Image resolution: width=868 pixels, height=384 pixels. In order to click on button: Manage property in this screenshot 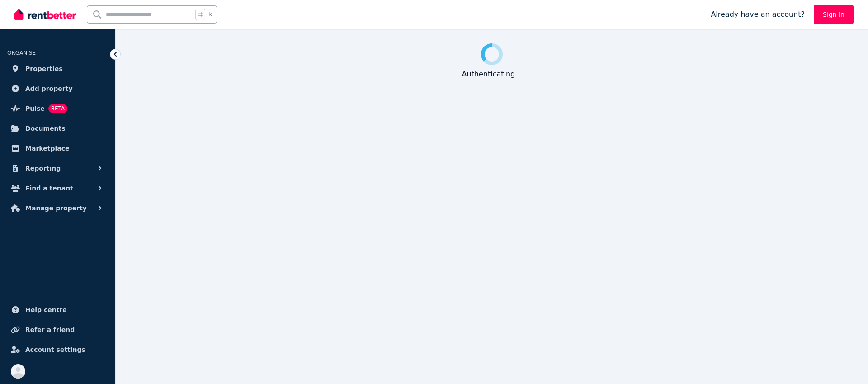, I will do `click(57, 208)`.